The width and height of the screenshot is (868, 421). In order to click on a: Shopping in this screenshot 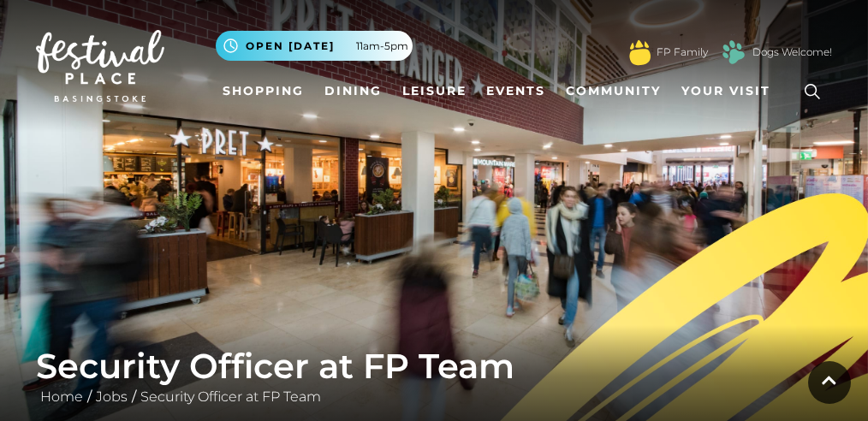, I will do `click(263, 90)`.